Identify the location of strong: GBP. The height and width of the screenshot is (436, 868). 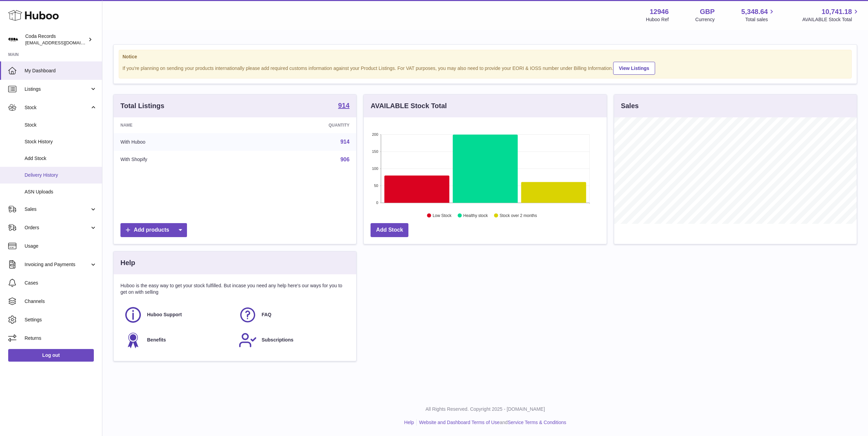
(707, 12).